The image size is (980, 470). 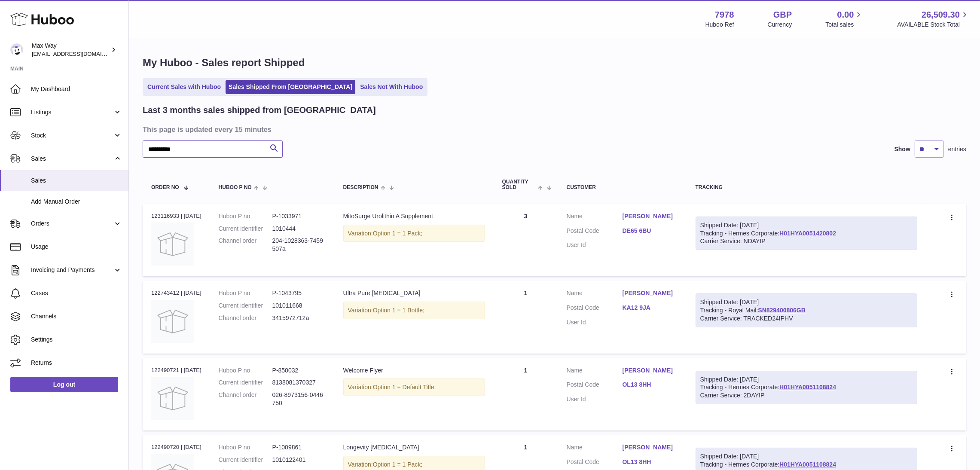 What do you see at coordinates (808, 233) in the screenshot?
I see `a: H01HYA0051420802` at bounding box center [808, 233].